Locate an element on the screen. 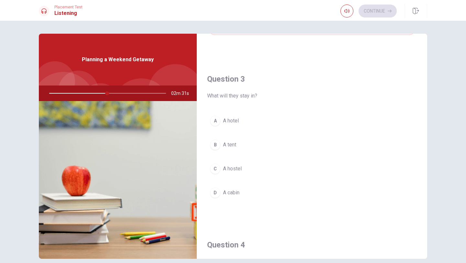  button: AA hotel is located at coordinates (312, 121).